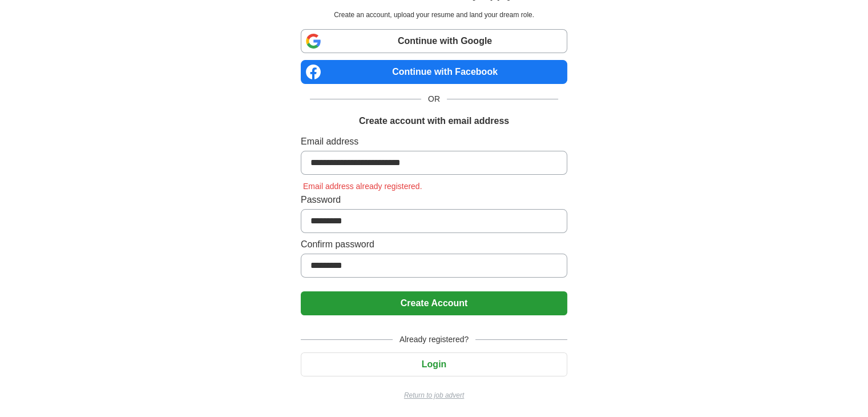  I want to click on p: Create an account, upload your resume and land your dream role., so click(434, 15).